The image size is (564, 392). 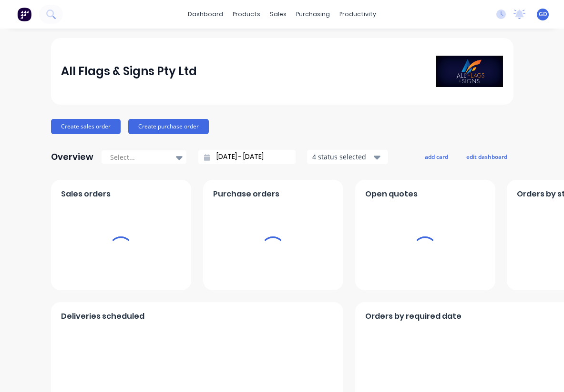 I want to click on span: Orders by required date, so click(x=413, y=317).